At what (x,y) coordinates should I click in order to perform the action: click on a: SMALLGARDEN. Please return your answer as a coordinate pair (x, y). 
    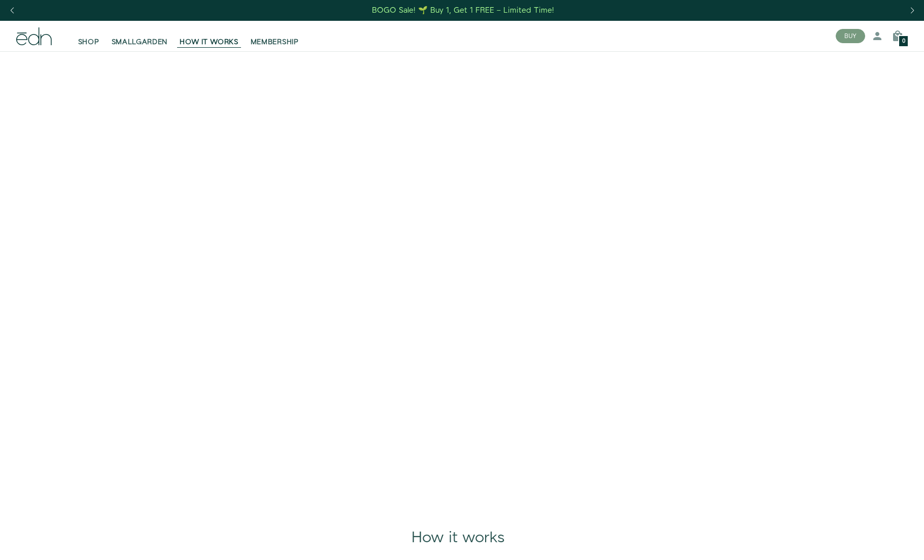
    Looking at the image, I should click on (140, 36).